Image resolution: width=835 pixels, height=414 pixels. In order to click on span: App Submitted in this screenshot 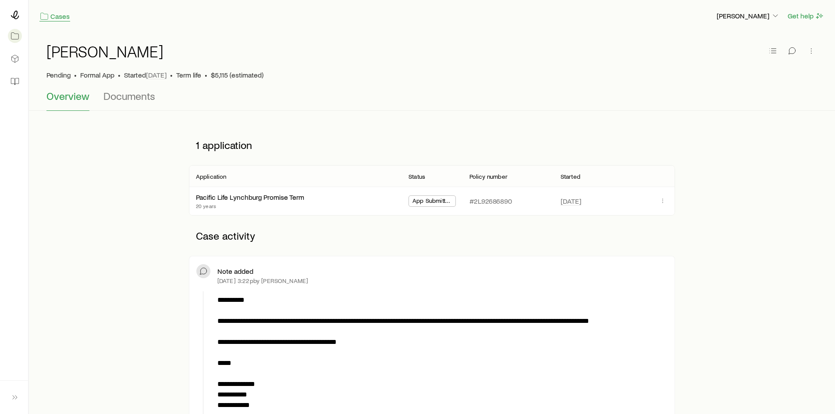, I will do `click(432, 202)`.